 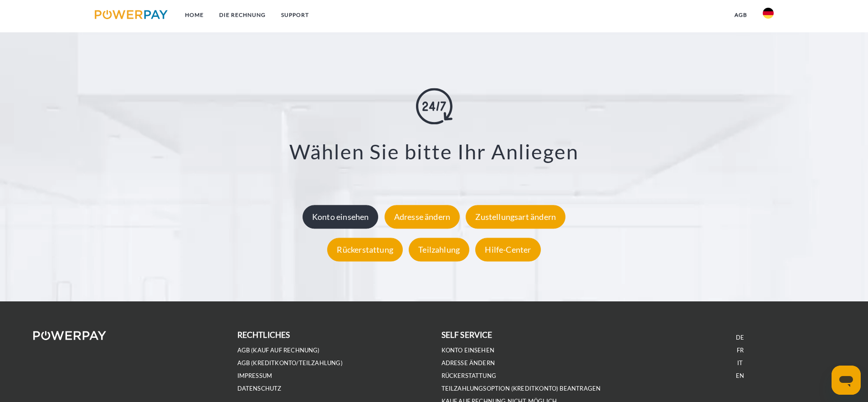 I want to click on a: Zustellungsart ändern, so click(x=515, y=217).